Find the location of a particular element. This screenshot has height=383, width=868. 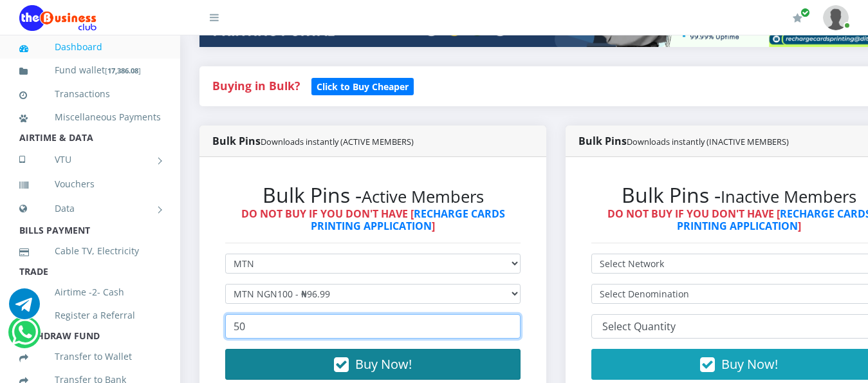

a: Click to Buy Cheaper is located at coordinates (362, 85).